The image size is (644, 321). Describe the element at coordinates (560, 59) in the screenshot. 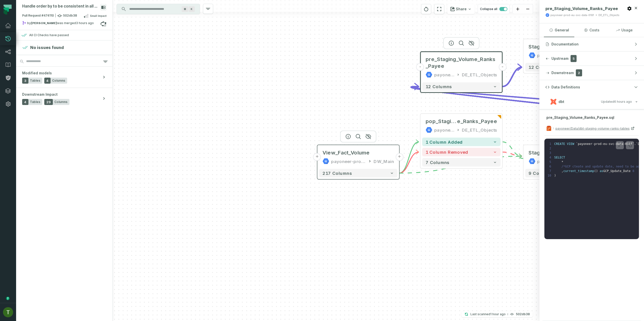

I see `span: Upstream` at that location.